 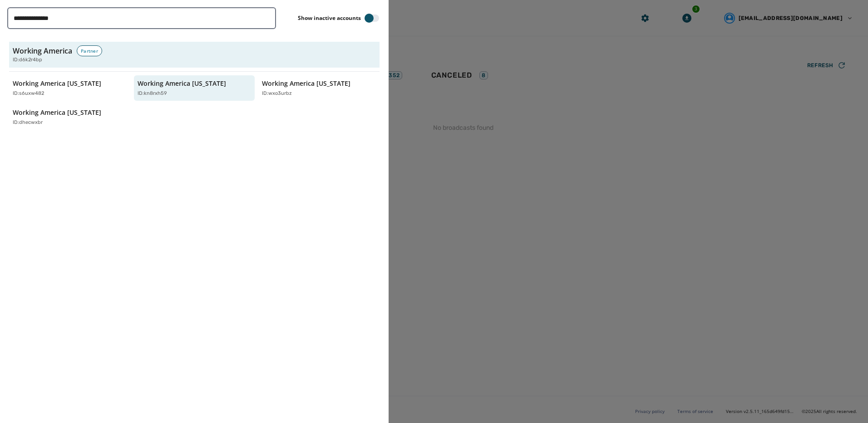 I want to click on label: Show inactive accounts, so click(x=329, y=18).